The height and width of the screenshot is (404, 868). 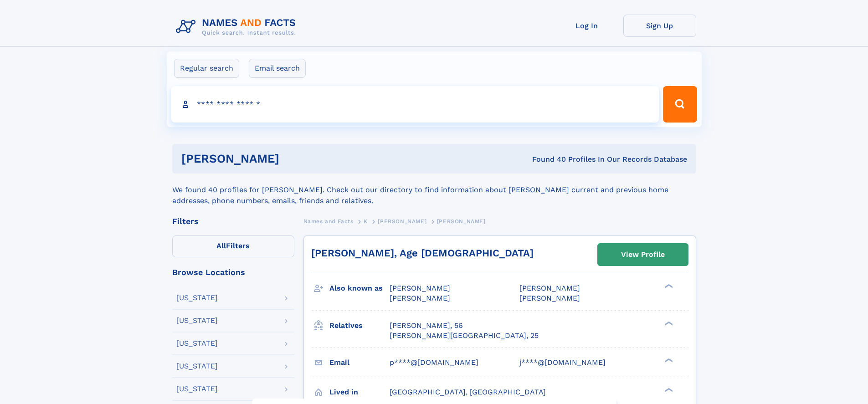 I want to click on a: View Profile, so click(x=643, y=254).